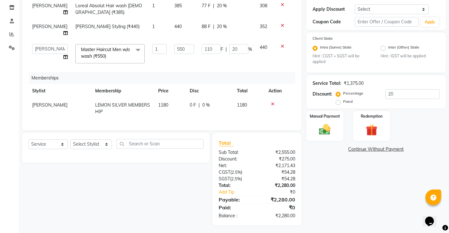 This screenshot has width=449, height=233. What do you see at coordinates (224, 172) in the screenshot?
I see `span: CGST` at bounding box center [224, 172].